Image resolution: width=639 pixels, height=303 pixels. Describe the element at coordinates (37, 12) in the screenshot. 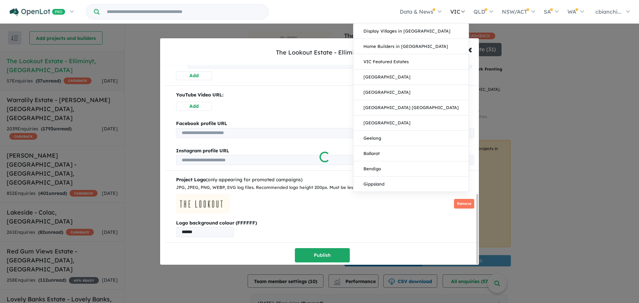

I see `img: Openlot PRO Logo White` at that location.